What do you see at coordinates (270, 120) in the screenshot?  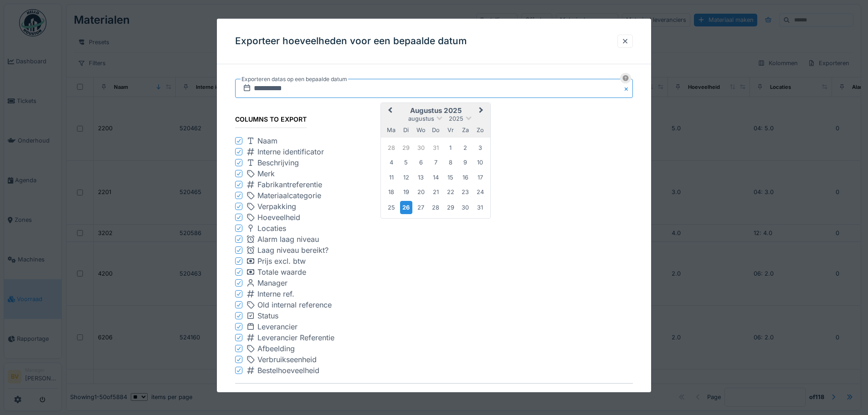 I see `div: Columns to export` at bounding box center [270, 120].